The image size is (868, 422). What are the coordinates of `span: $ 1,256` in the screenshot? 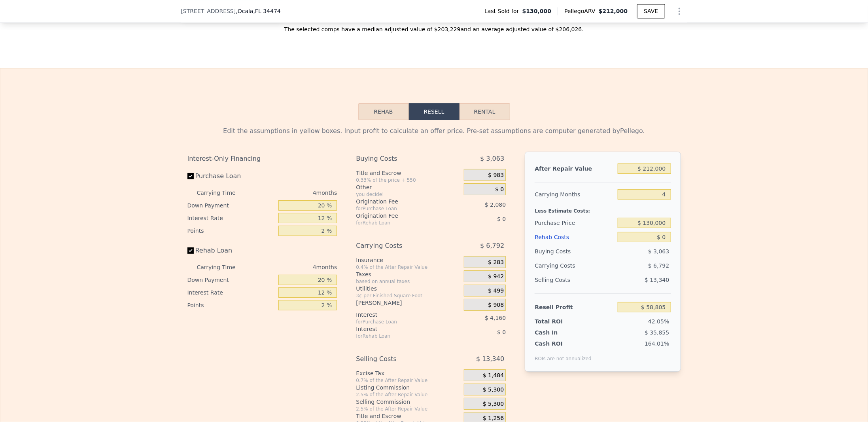 It's located at (493, 418).